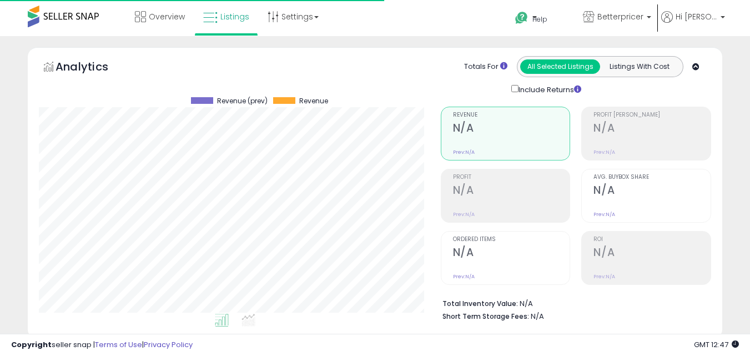 The height and width of the screenshot is (356, 750). Describe the element at coordinates (118, 344) in the screenshot. I see `a: Terms of Use` at that location.